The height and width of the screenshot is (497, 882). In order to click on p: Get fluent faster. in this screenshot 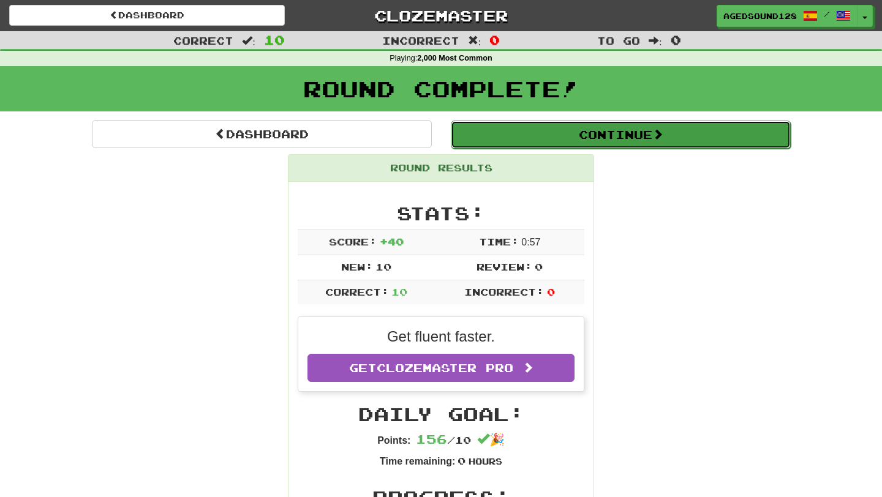, I will do `click(441, 337)`.